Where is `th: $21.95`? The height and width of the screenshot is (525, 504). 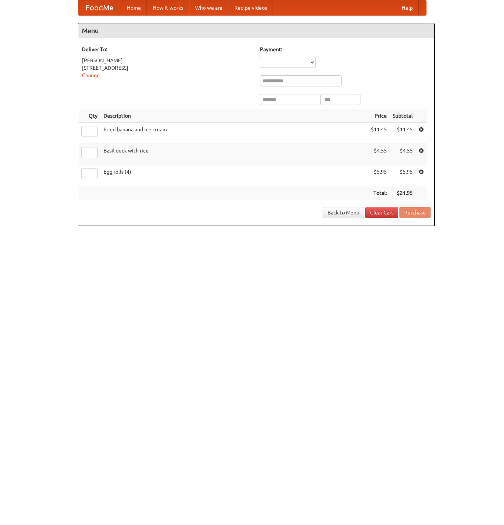
th: $21.95 is located at coordinates (403, 193).